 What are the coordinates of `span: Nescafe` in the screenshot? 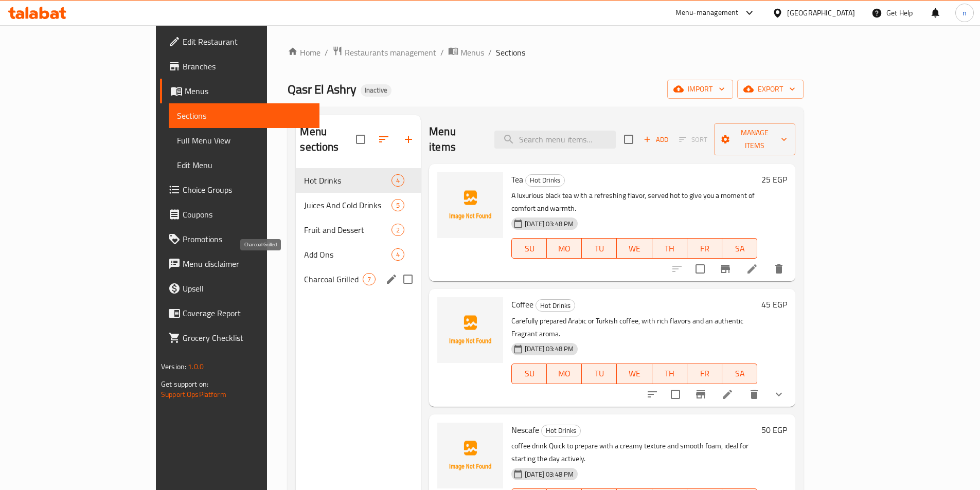 It's located at (525, 430).